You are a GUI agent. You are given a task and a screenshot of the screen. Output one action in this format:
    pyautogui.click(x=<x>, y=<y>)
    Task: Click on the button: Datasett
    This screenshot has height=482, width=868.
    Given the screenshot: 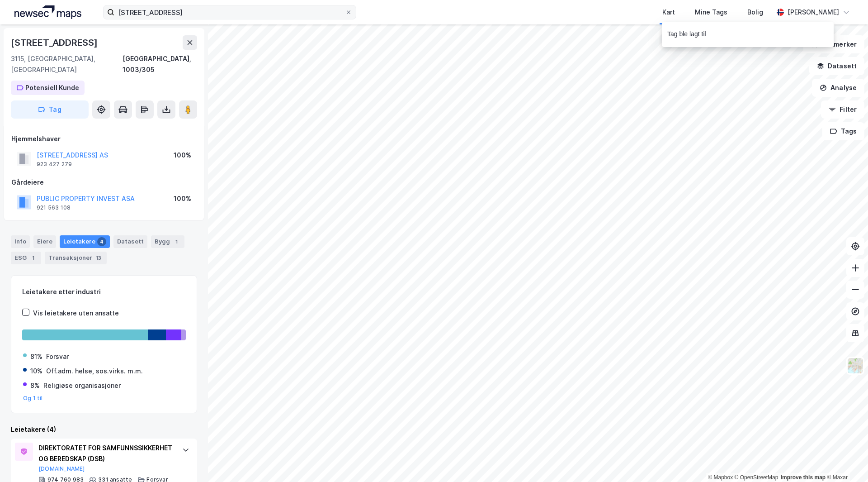 What is the action you would take?
    pyautogui.click(x=837, y=66)
    